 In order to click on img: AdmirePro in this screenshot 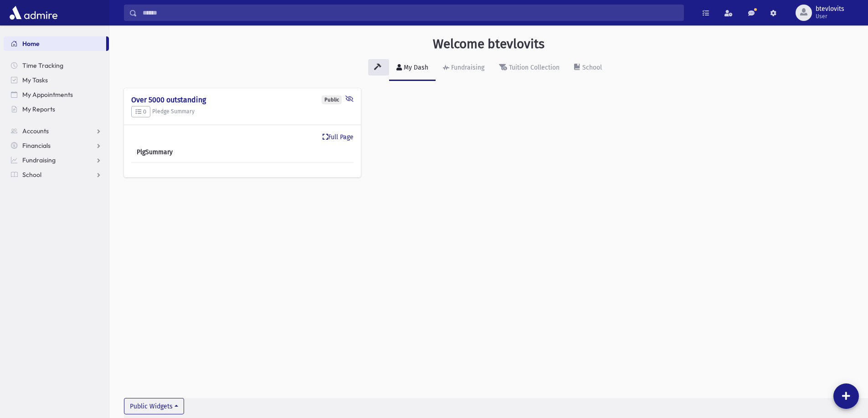, I will do `click(33, 12)`.